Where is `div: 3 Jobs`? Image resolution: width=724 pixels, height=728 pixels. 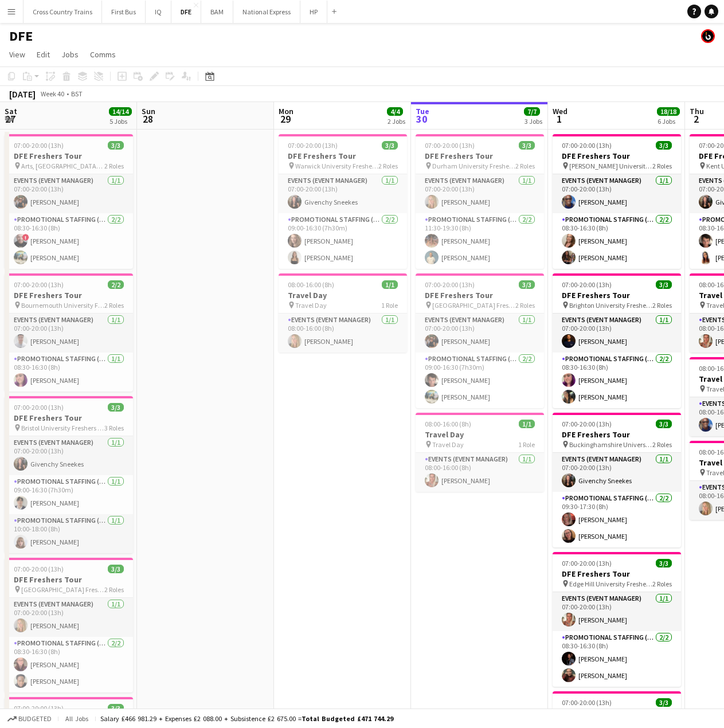
div: 3 Jobs is located at coordinates (533, 121).